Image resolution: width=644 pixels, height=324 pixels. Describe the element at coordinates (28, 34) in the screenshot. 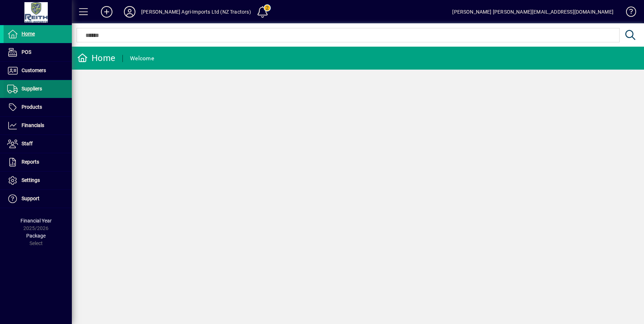

I see `span: Home` at that location.